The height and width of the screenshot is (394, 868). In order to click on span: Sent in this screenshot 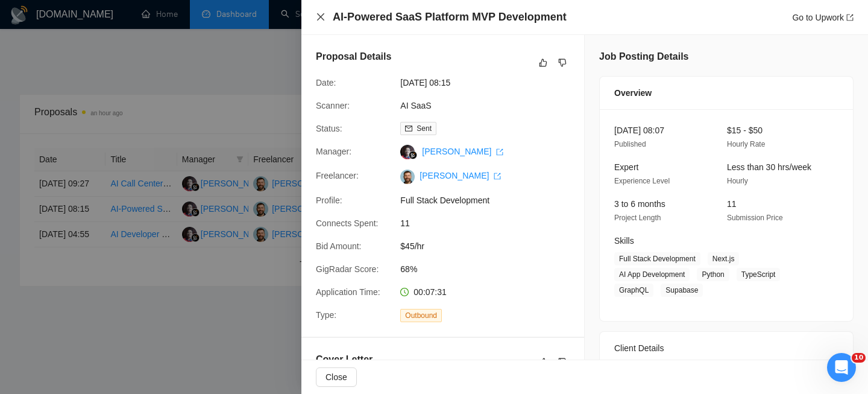, I will do `click(424, 128)`.